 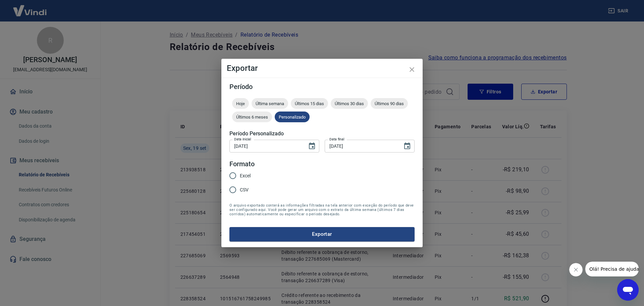 I want to click on span: Personalizado, so click(x=292, y=117).